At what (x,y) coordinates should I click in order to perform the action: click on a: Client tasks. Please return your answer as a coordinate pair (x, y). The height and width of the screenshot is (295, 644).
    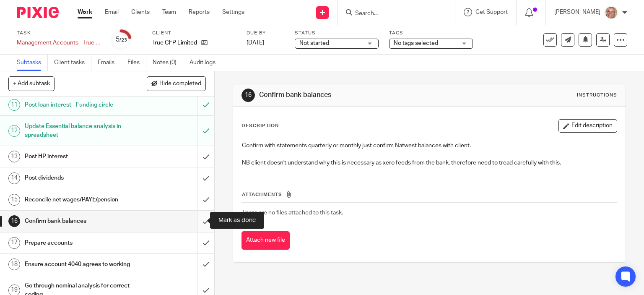
    Looking at the image, I should click on (72, 63).